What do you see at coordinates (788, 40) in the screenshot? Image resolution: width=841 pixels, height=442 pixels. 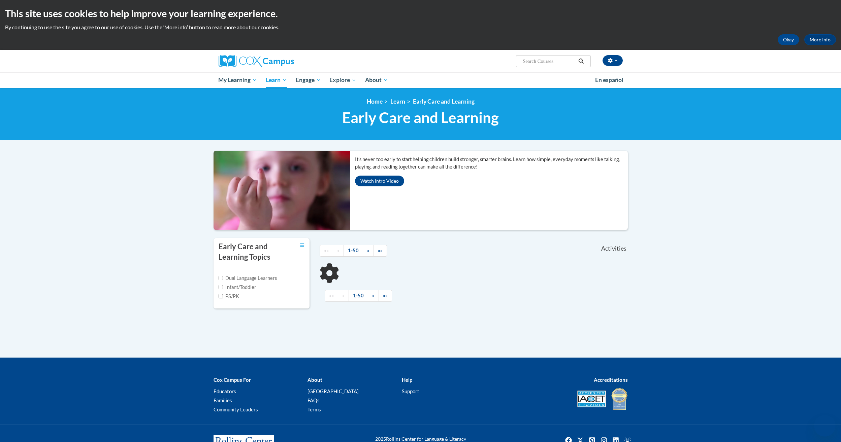 I see `button: Okay` at bounding box center [788, 40].